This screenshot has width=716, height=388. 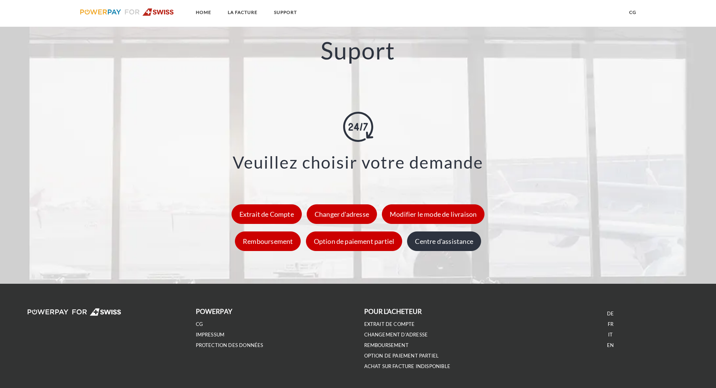 What do you see at coordinates (610, 324) in the screenshot?
I see `a: FR` at bounding box center [610, 324].